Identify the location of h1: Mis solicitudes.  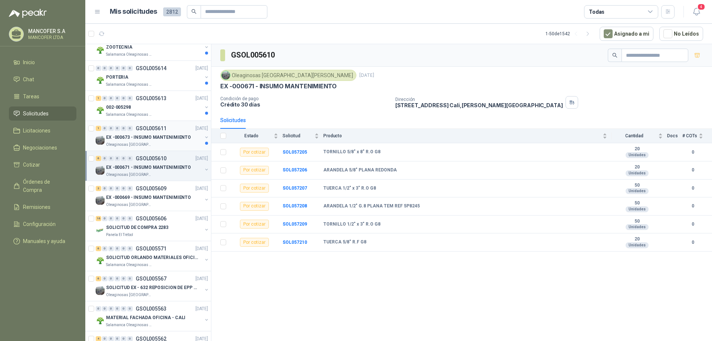
(133, 11).